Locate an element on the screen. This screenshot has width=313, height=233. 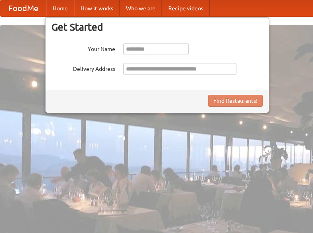
a: How it works is located at coordinates (97, 8).